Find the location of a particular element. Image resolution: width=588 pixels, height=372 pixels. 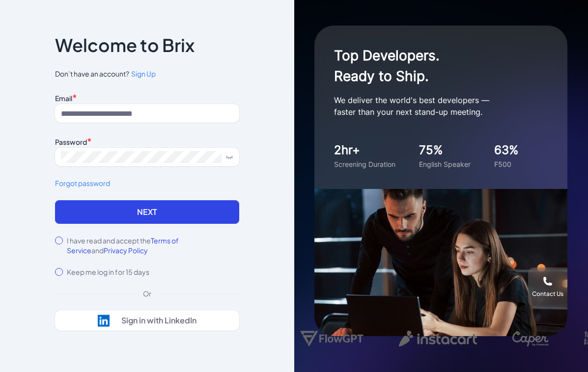

p: We deliver the world's best developers — faster than your next stand-up meeting. is located at coordinates (432, 106).